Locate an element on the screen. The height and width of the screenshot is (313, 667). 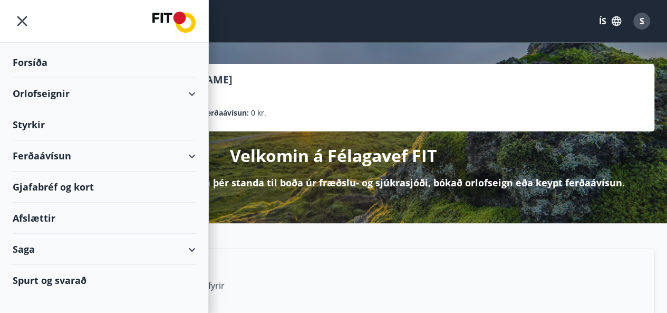
div: Orlofseignir is located at coordinates (104, 93).